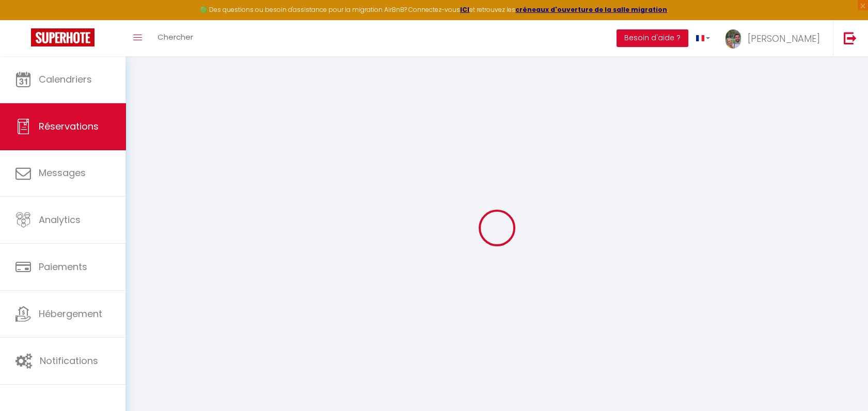 This screenshot has width=868, height=411. Describe the element at coordinates (71, 313) in the screenshot. I see `span: Hébergement` at that location.